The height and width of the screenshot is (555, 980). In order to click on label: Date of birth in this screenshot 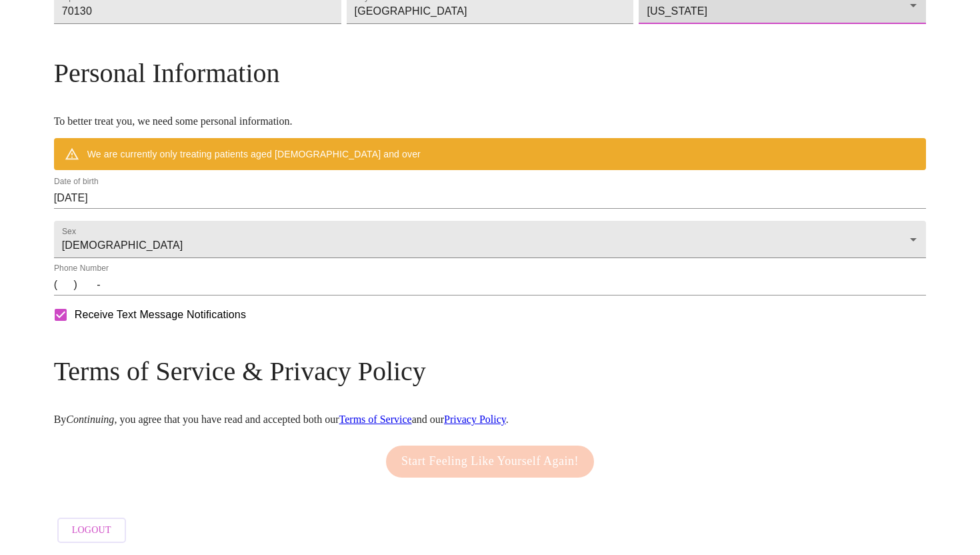, I will do `click(76, 182)`.